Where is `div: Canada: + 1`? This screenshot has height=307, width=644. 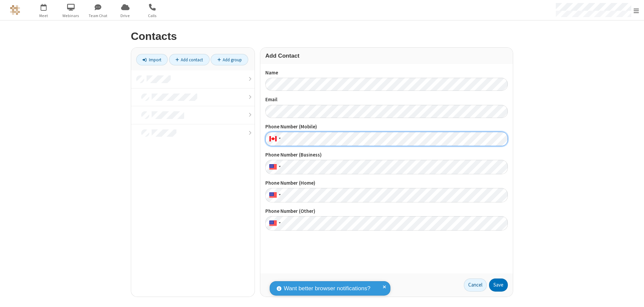
div: Canada: + 1 is located at coordinates (274, 139).